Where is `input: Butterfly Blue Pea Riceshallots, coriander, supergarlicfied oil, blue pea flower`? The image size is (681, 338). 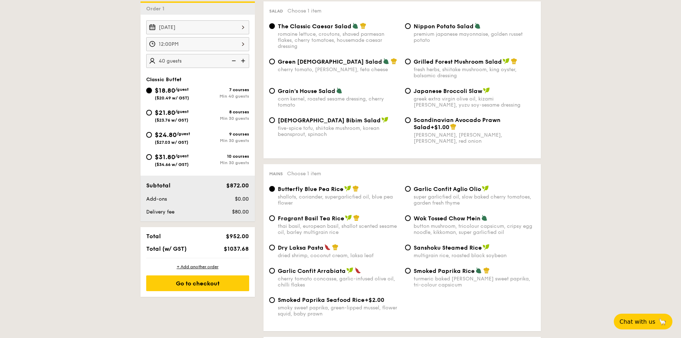
input: Butterfly Blue Pea Riceshallots, coriander, supergarlicfied oil, blue pea flower is located at coordinates (272, 189).